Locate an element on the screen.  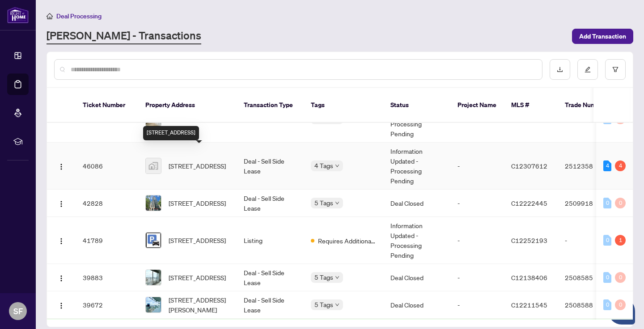
th: Property Address is located at coordinates (188, 106).